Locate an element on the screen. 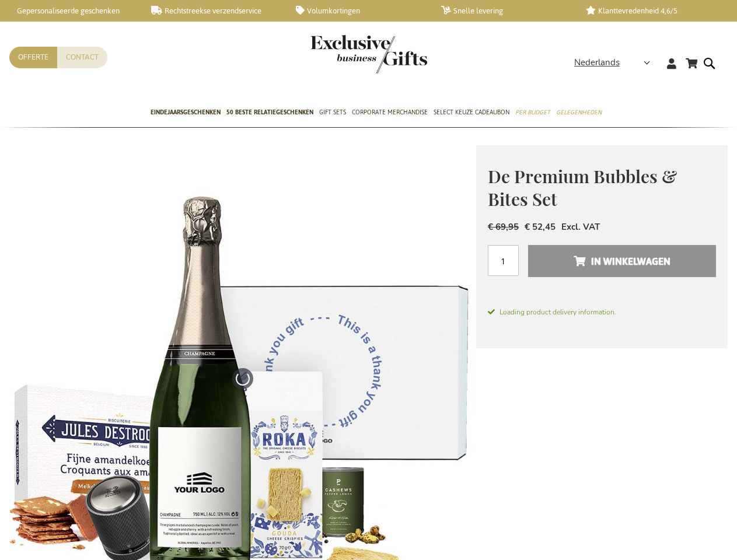  span: De Premium Bubbles & Bites Set is located at coordinates (582, 187).